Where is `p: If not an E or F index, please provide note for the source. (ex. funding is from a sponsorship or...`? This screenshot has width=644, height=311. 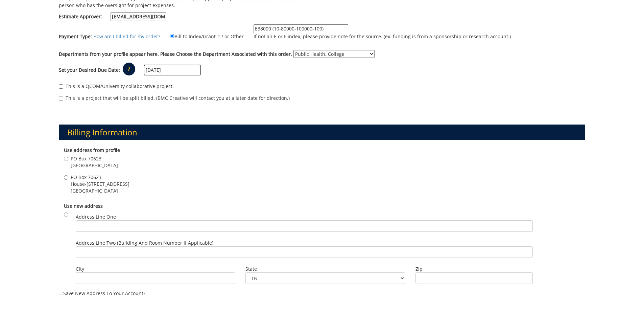
p: If not an E or F index, please provide note for the source. (ex. funding is from a sponsorship or... is located at coordinates (382, 36).